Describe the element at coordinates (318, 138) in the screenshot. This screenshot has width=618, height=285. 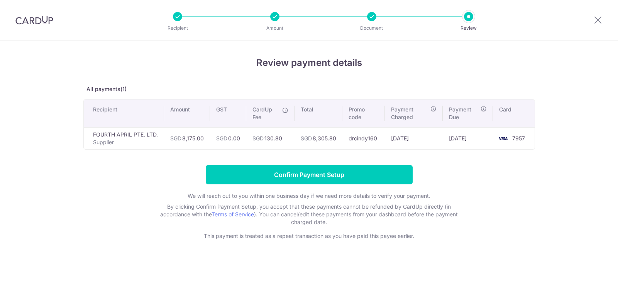
I see `td: 8,305.80` at that location.